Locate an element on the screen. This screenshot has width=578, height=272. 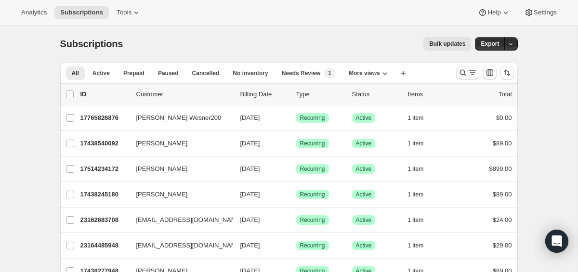
span: $29.00 is located at coordinates (502, 245).